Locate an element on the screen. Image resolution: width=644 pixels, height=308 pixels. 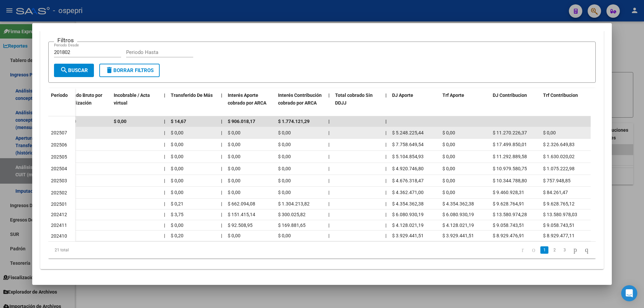
span: $ 6.080.930,19 is located at coordinates (458, 215).